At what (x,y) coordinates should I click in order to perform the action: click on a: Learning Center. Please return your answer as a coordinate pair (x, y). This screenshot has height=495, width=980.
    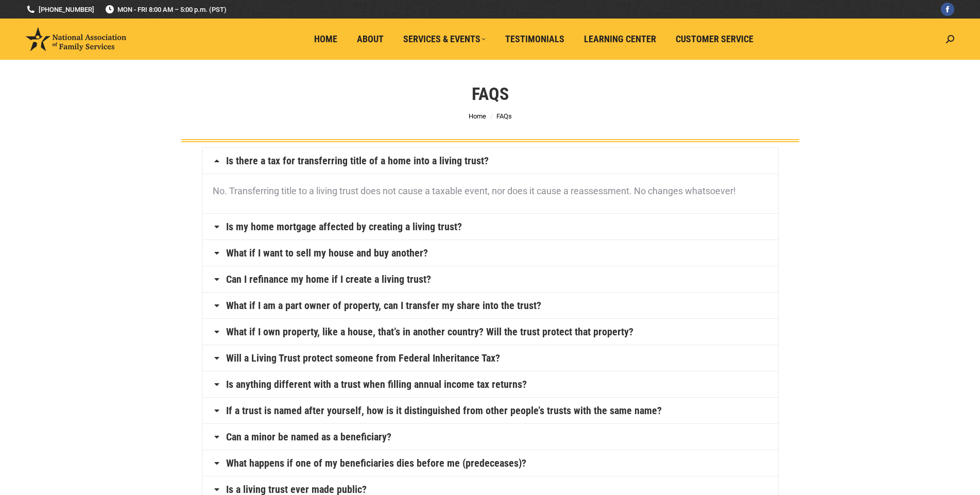
    Looking at the image, I should click on (620, 39).